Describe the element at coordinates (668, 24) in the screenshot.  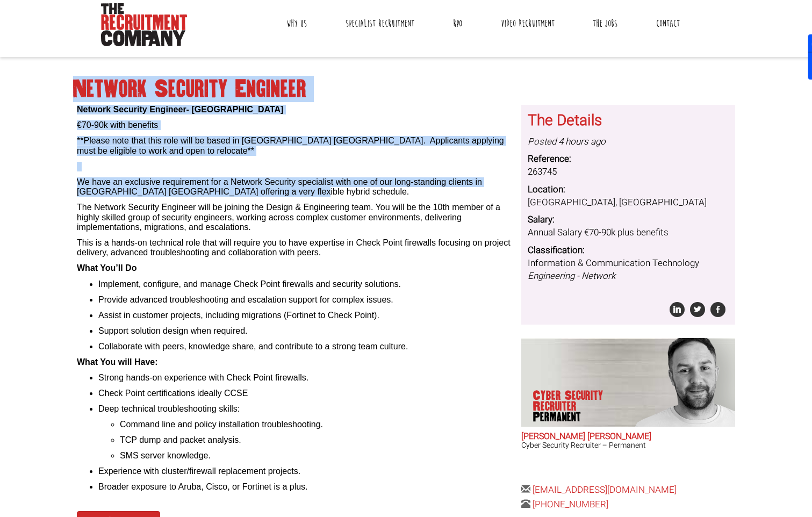
I see `a: Contact` at that location.